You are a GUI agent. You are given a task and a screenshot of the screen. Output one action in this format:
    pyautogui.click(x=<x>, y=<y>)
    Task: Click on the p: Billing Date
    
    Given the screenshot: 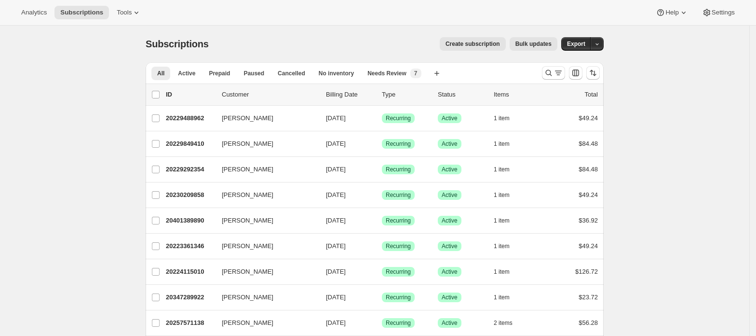 What is the action you would take?
    pyautogui.click(x=350, y=94)
    